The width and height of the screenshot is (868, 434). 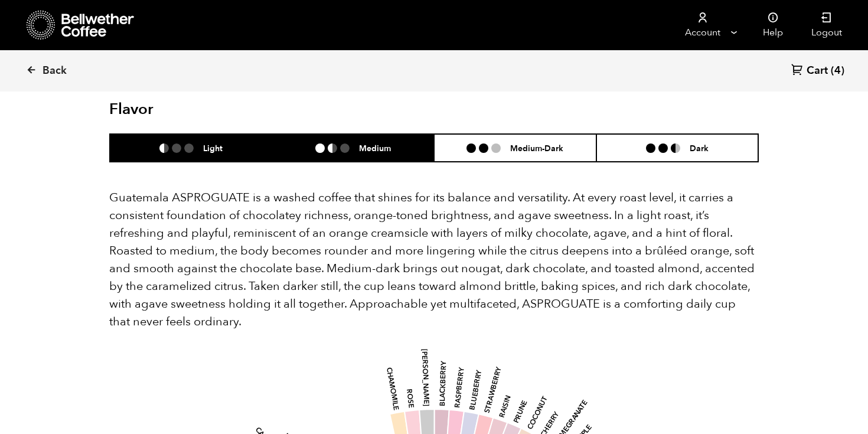 What do you see at coordinates (817, 71) in the screenshot?
I see `a: Cart (4)` at bounding box center [817, 71].